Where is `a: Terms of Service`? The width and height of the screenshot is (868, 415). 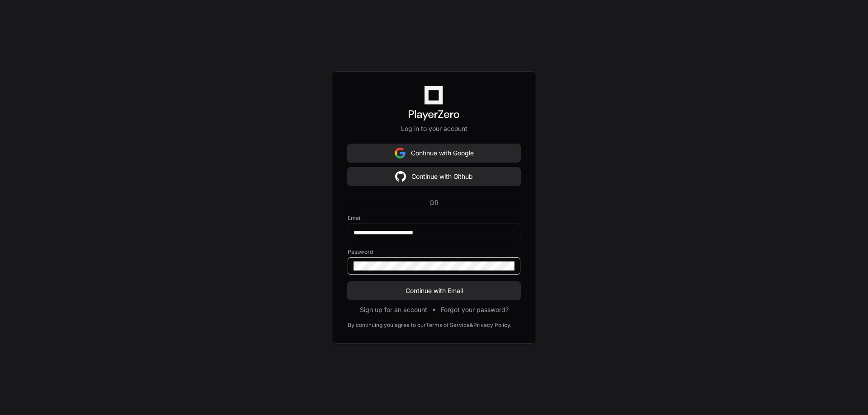 a: Terms of Service is located at coordinates (448, 325).